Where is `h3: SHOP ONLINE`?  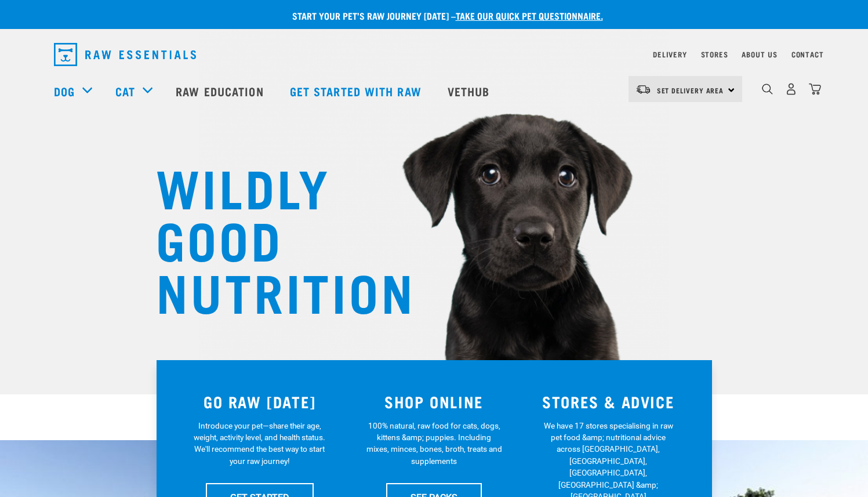
h3: SHOP ONLINE is located at coordinates (433, 401).